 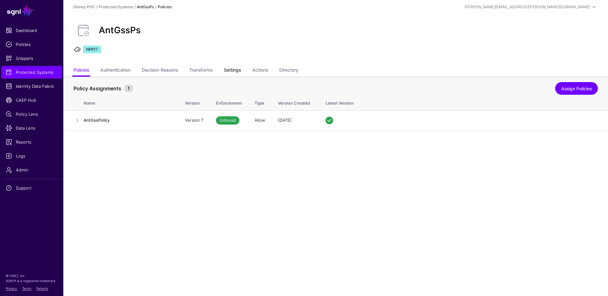 What do you see at coordinates (32, 281) in the screenshot?
I see `p: SGNL® is a registered trademark` at bounding box center [32, 281].